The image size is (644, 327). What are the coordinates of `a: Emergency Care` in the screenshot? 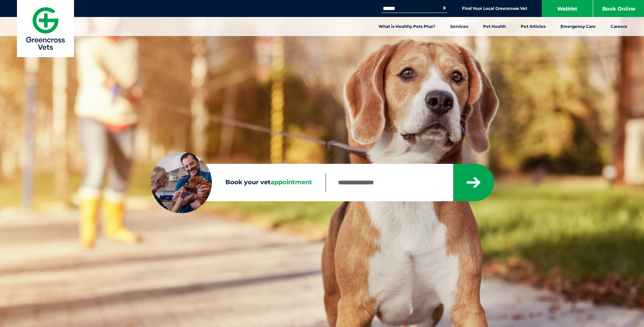 It's located at (578, 27).